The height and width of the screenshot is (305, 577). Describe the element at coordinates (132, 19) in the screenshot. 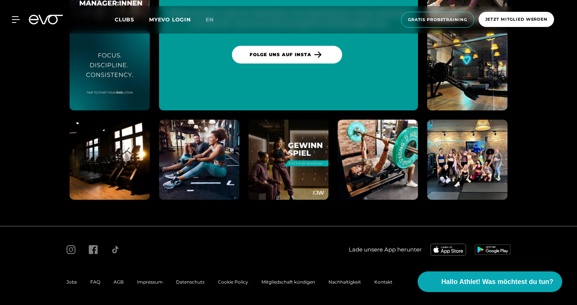

I see `a: Clubs` at that location.